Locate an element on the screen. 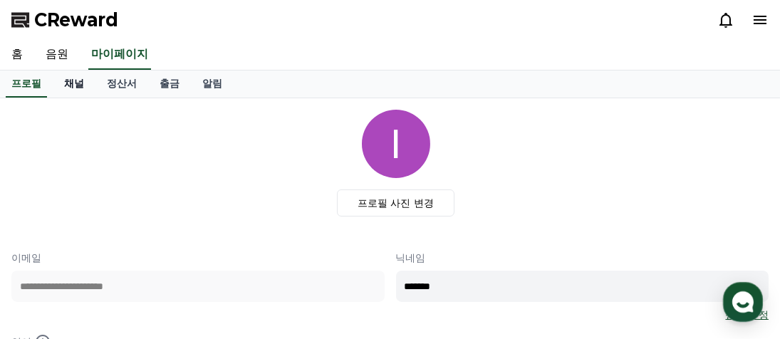 The height and width of the screenshot is (339, 780). span: 대화 is located at coordinates (139, 249).